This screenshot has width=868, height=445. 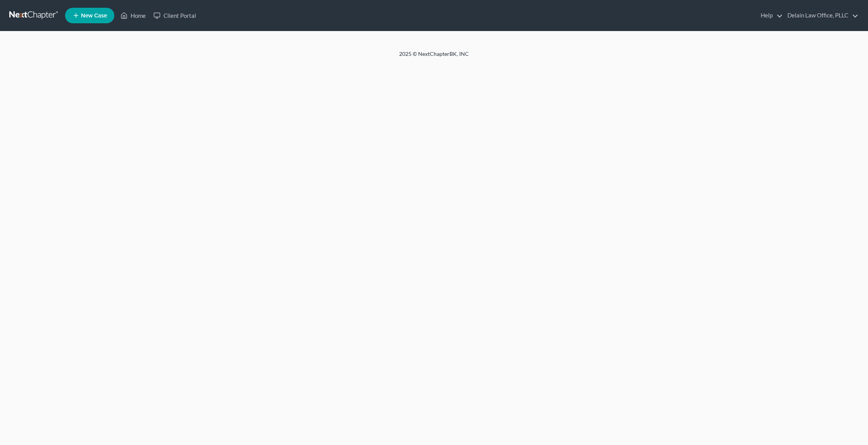 I want to click on a: Delain Law Office, PLLC, so click(x=821, y=16).